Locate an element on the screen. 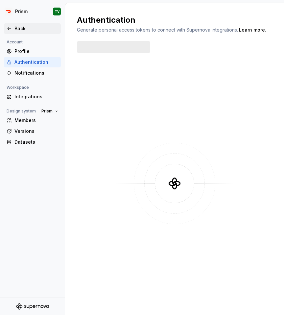 The height and width of the screenshot is (315, 284). button: PrismTV is located at coordinates (32, 11).